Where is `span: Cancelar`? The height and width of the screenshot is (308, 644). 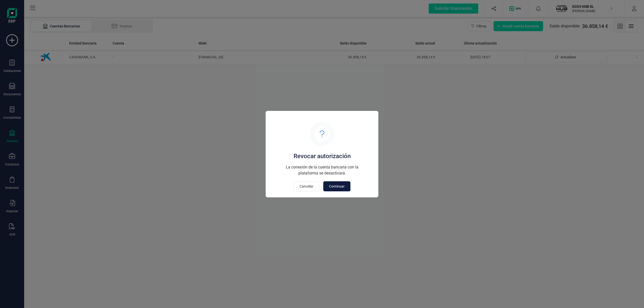
span: Cancelar is located at coordinates (306, 186).